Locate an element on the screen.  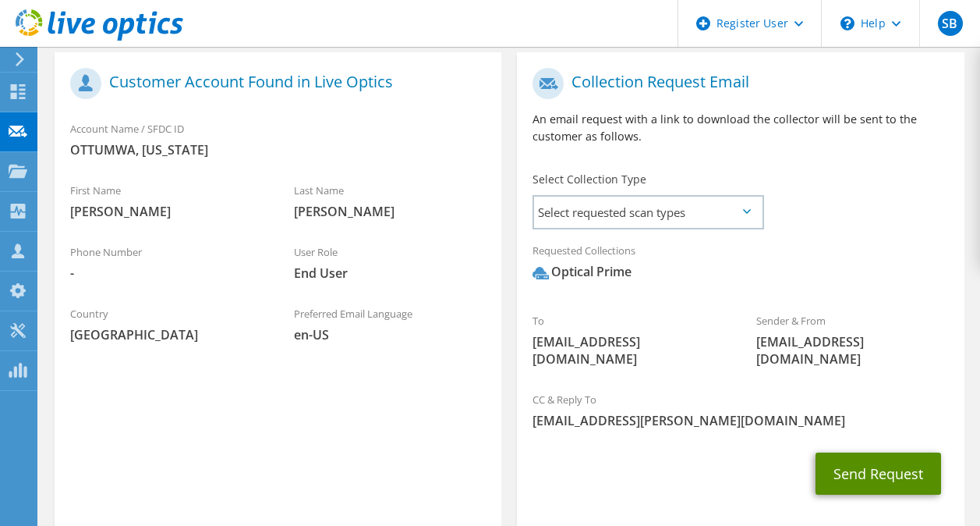
div: Optical Prime is located at coordinates (581, 272).